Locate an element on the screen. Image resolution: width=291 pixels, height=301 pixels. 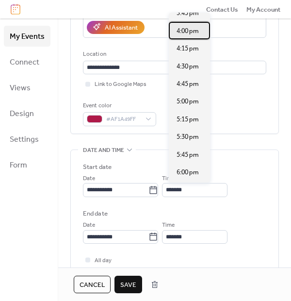
span: Cancel is located at coordinates (92, 285).